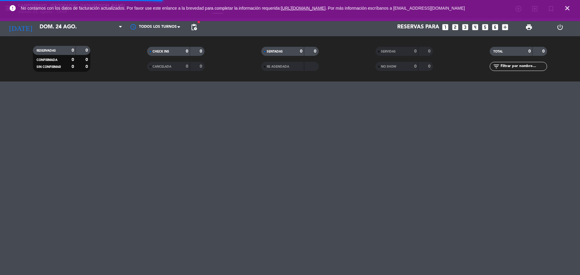  What do you see at coordinates (389, 67) in the screenshot?
I see `span: NO SHOW` at bounding box center [389, 67].